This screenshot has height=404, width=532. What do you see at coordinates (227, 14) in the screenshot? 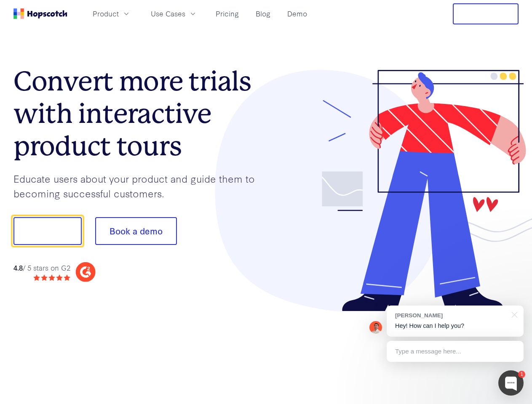
I see `a: Pricing` at bounding box center [227, 14].